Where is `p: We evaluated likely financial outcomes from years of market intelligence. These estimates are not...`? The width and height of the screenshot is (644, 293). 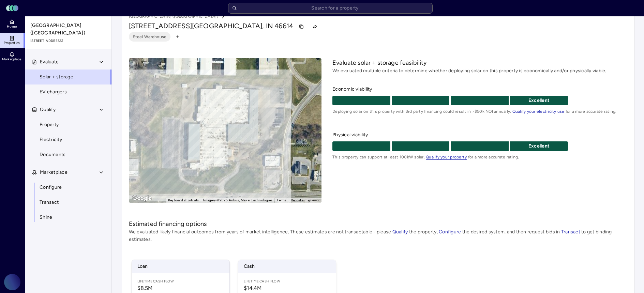 p: We evaluated likely financial outcomes from years of market intelligence. These estimates are not... is located at coordinates (378, 236).